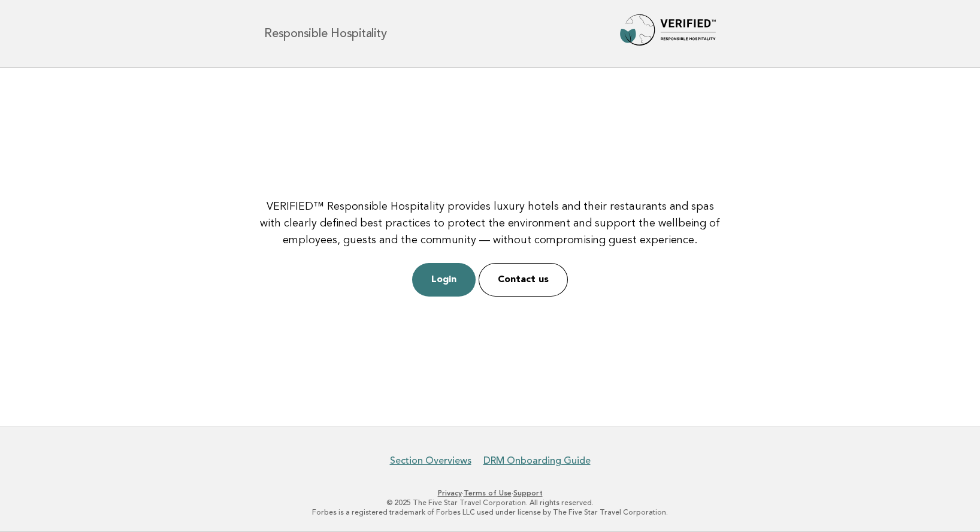 This screenshot has height=532, width=980. What do you see at coordinates (325, 33) in the screenshot?
I see `h1: Responsible Hospitality` at bounding box center [325, 33].